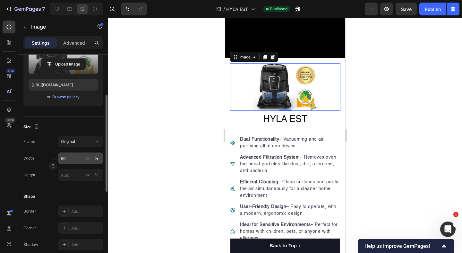 The height and width of the screenshot is (253, 462). What do you see at coordinates (407, 246) in the screenshot?
I see `button: Show survey - Help us improve GemPages!` at bounding box center [407, 246].